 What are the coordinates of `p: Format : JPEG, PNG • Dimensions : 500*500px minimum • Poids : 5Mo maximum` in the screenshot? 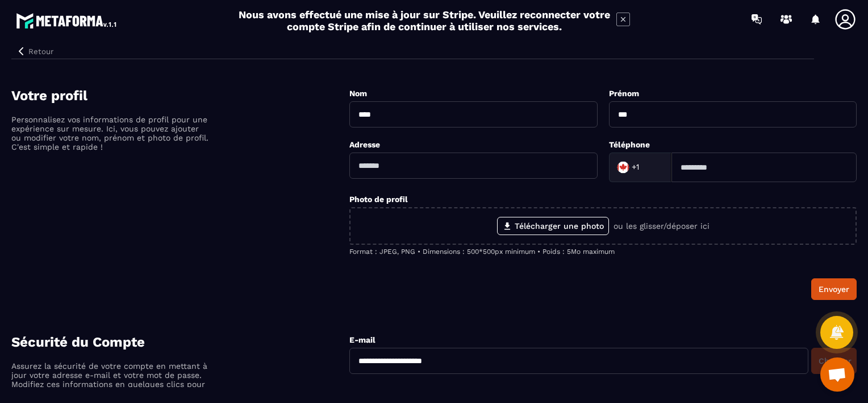 It's located at (603, 251).